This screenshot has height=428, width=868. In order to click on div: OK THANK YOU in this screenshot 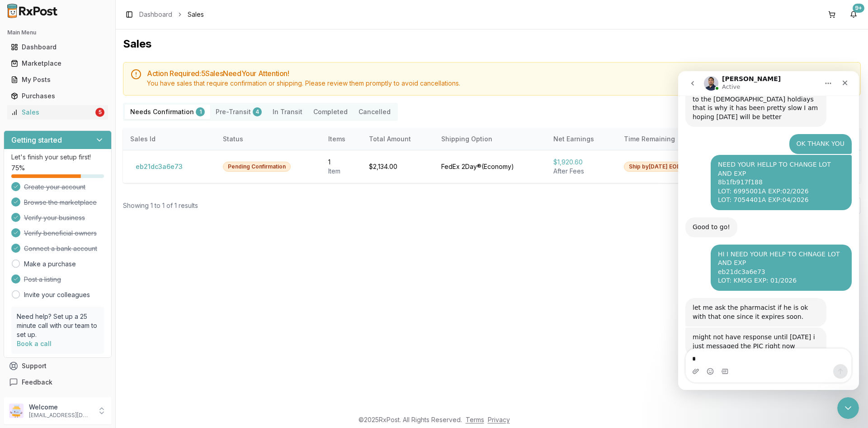, I will do `click(143, 73)`.